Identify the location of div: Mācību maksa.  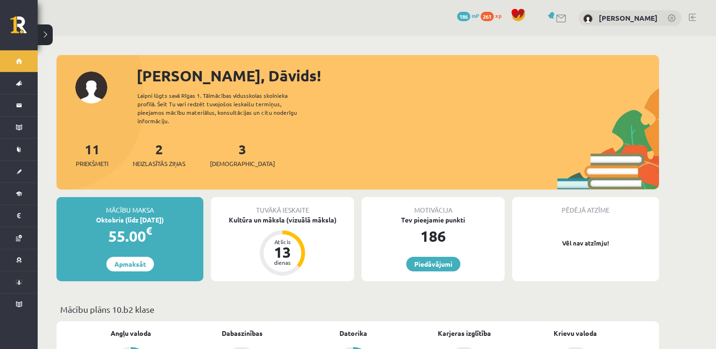
(130, 206).